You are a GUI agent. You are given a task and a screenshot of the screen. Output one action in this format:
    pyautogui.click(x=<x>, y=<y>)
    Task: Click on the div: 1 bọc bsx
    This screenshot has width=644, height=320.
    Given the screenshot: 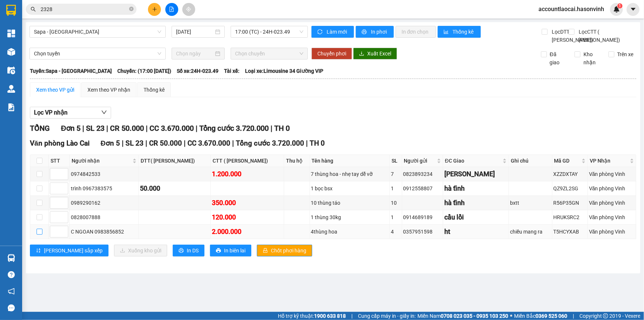 What is the action you would take?
    pyautogui.click(x=349, y=189)
    